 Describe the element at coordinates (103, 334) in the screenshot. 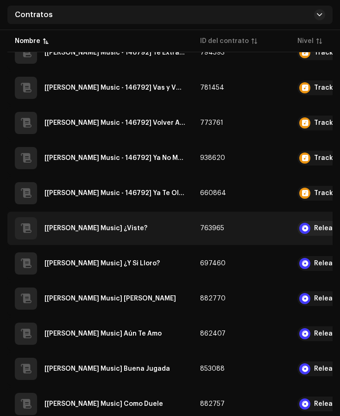

I see `div: [Andres Music] Aún Te Amo` at that location.